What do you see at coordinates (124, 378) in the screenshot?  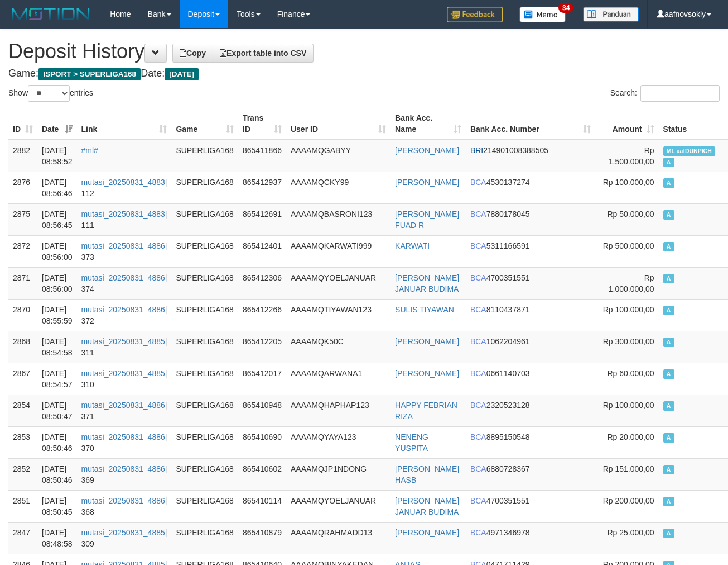 I see `td: | 310` at bounding box center [124, 378].